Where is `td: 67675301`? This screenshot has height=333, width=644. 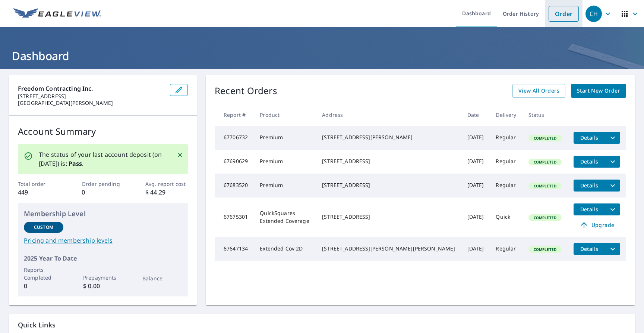
td: 67675301 is located at coordinates (234, 217).